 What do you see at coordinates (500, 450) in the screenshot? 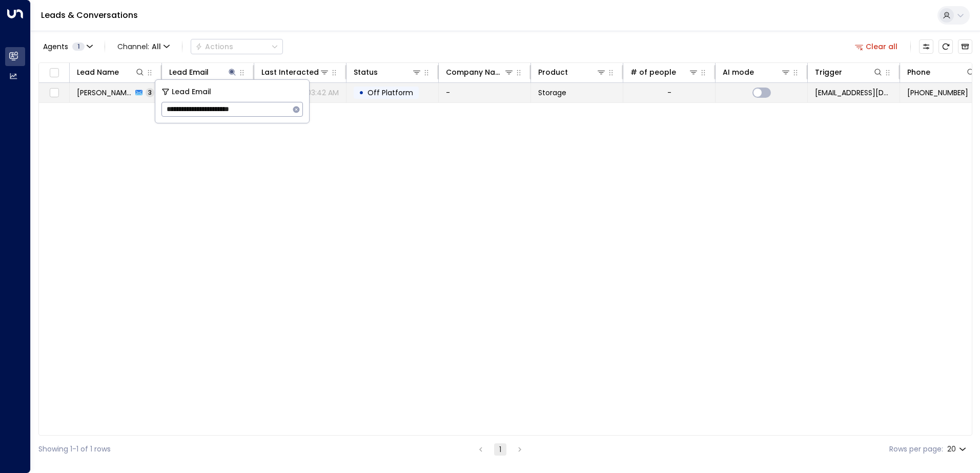
I see `nav: pagination navigation` at bounding box center [500, 450].